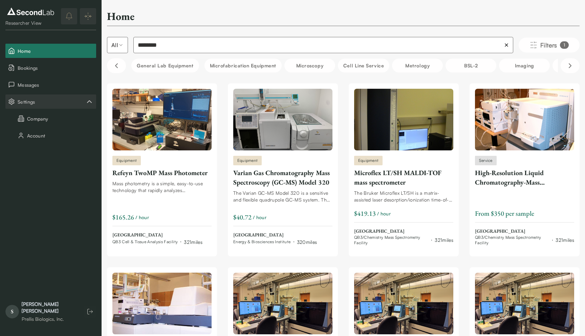 This screenshot has height=336, width=585. I want to click on span: From $350 per sample, so click(504, 213).